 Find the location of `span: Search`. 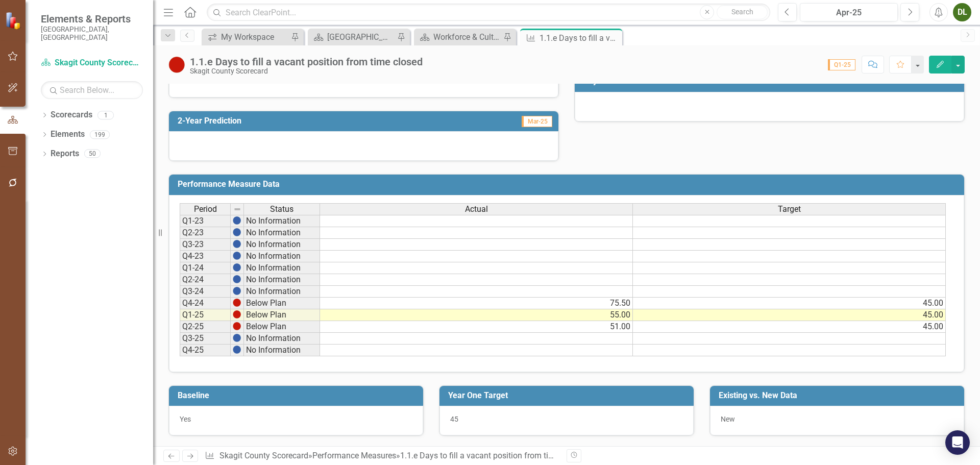

span: Search is located at coordinates (742, 12).